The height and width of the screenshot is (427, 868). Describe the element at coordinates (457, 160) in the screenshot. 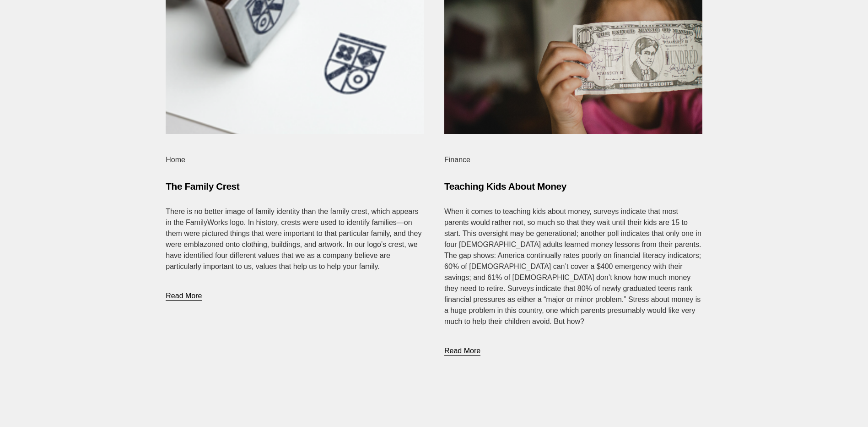

I see `a: Finance` at that location.